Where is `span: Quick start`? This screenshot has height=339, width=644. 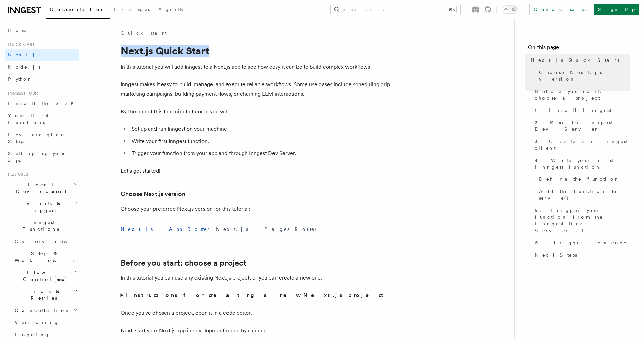
span: Quick start is located at coordinates (20, 45).